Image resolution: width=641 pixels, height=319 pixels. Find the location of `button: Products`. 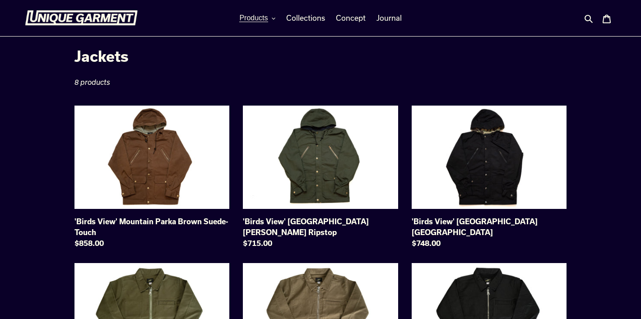

button: Products is located at coordinates (257, 18).